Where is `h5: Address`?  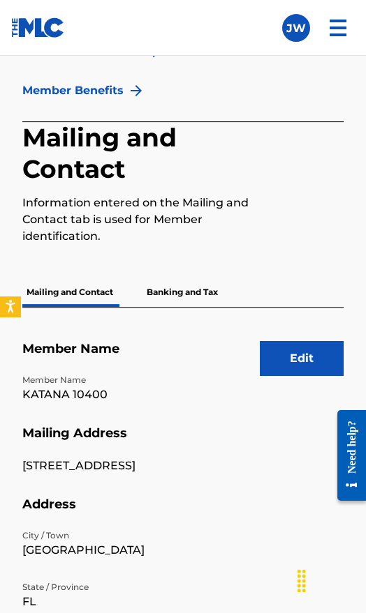
h5: Address is located at coordinates (183, 513).